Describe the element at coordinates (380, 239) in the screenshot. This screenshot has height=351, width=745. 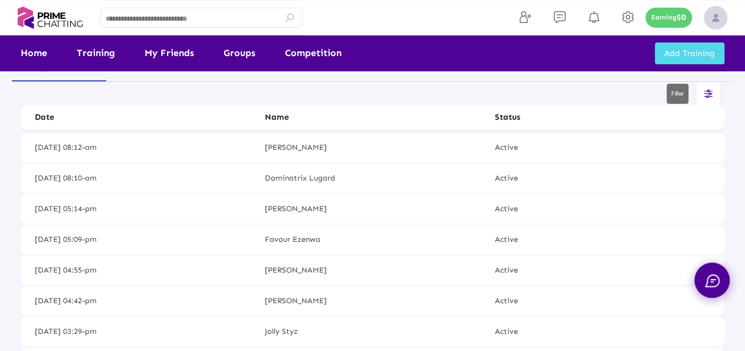
I see `mat-cell: Favour Ezenwa` at that location.